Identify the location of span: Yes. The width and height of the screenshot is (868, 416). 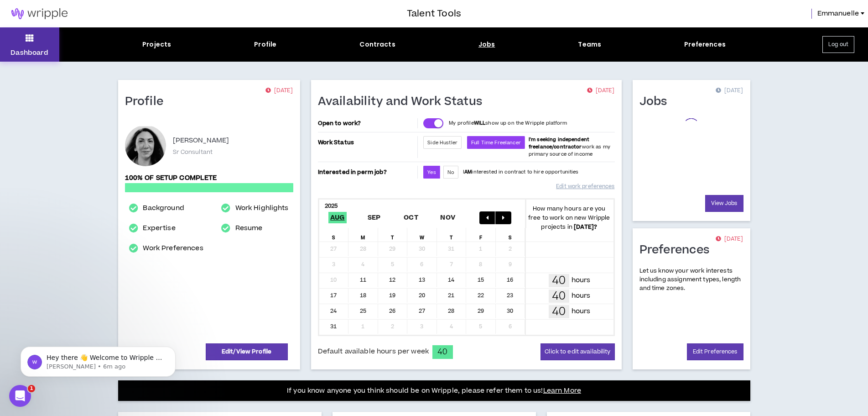
(432, 172).